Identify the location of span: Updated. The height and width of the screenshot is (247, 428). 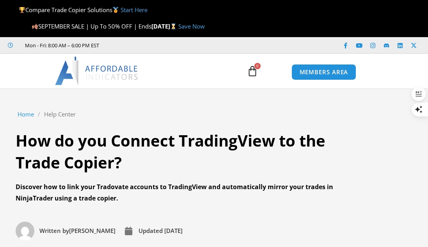
(151, 230).